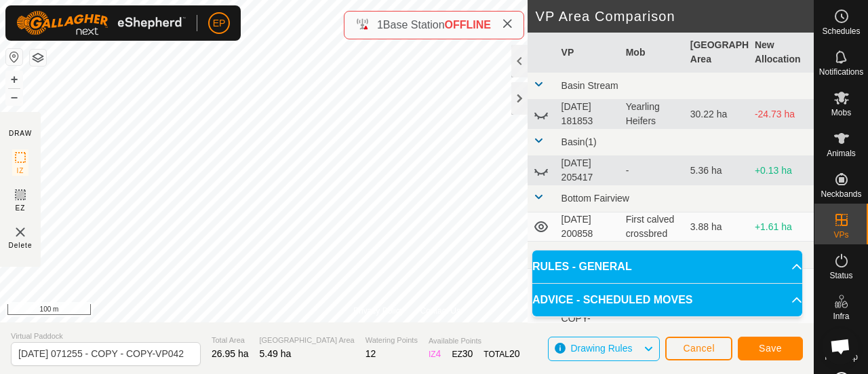  I want to click on td: 5.36 ha, so click(717, 170).